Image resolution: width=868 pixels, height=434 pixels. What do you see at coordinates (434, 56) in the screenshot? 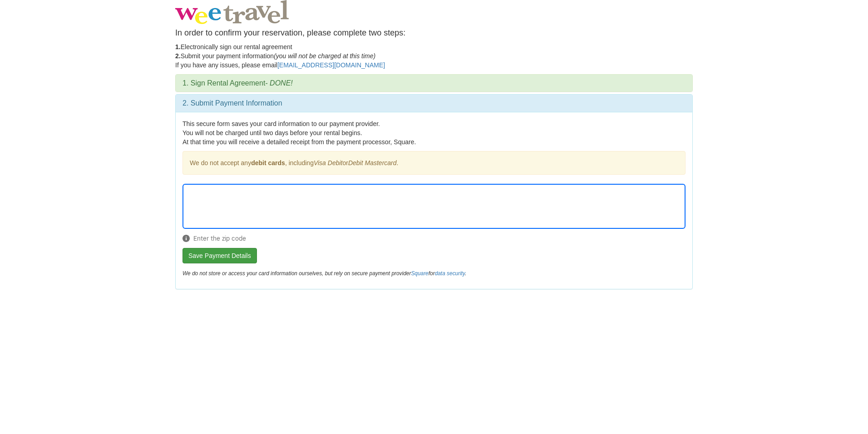
I see `p: Electronically sign our rental agreement Submit your payment information If you have any issues, ...` at bounding box center [434, 56].